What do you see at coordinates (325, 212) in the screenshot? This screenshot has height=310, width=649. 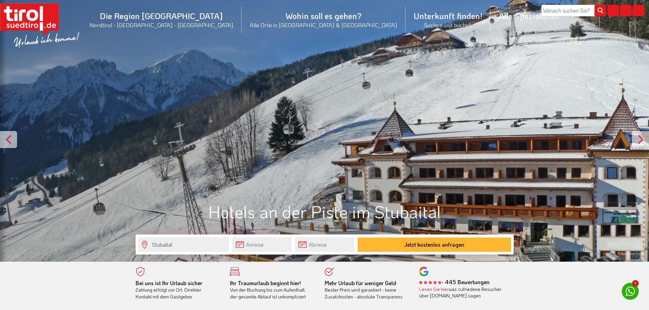 I see `h1: Hotels an der Piste im Stubaital` at bounding box center [325, 212].